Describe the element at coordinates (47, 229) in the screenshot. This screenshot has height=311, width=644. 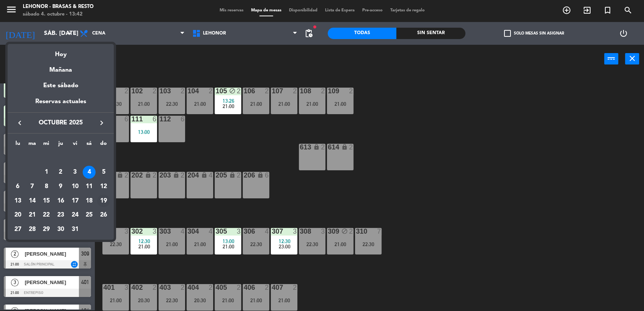
I see `div: 29` at that location.